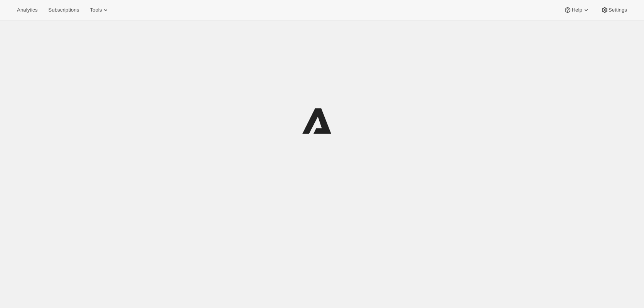  Describe the element at coordinates (64, 10) in the screenshot. I see `button: Subscriptions` at that location.